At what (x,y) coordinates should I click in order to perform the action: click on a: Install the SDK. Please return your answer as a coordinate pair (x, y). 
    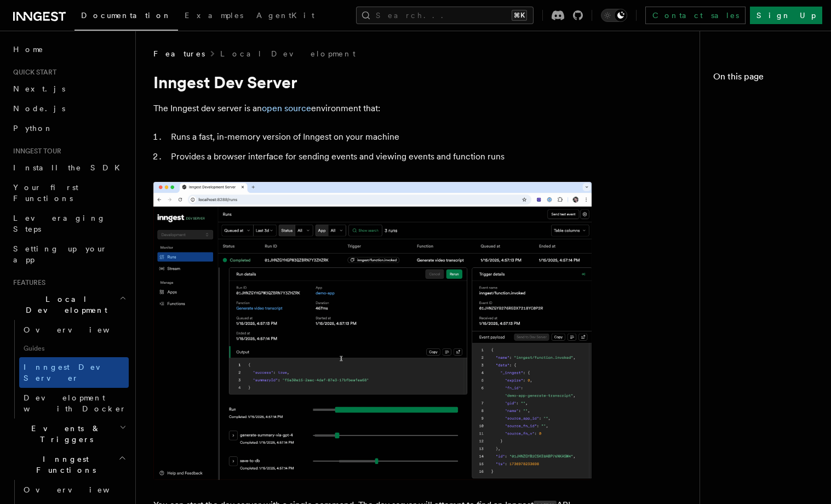
    Looking at the image, I should click on (69, 168).